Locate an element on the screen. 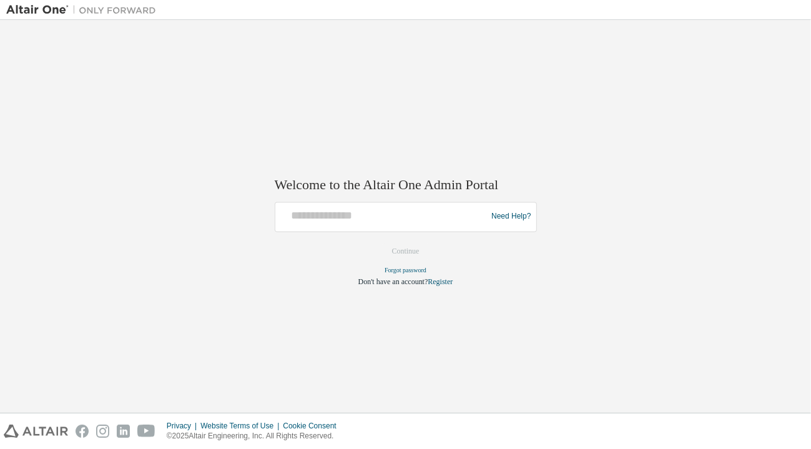 The image size is (811, 449). img: facebook.svg is located at coordinates (82, 431).